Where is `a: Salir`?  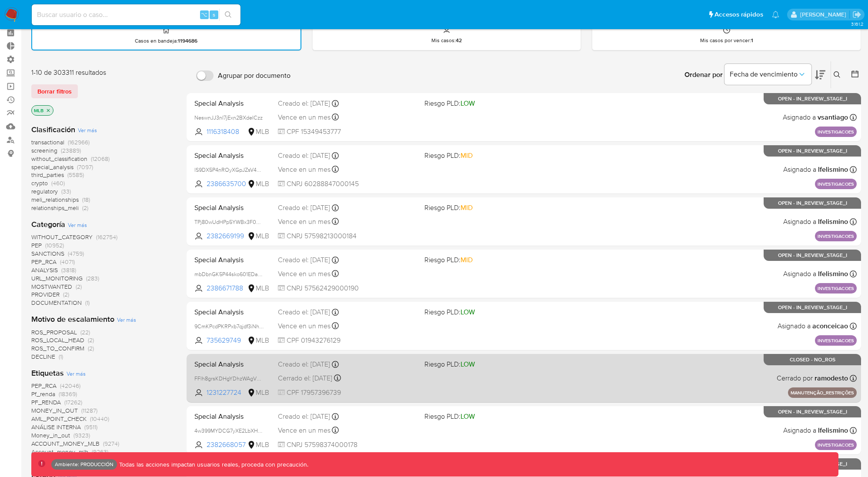
a: Salir is located at coordinates (857, 14).